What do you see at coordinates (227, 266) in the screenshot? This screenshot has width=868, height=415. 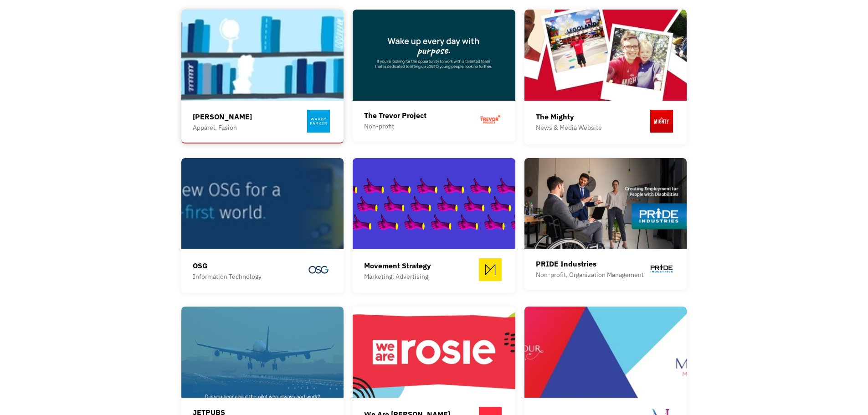 I see `div: OSG` at bounding box center [227, 266].